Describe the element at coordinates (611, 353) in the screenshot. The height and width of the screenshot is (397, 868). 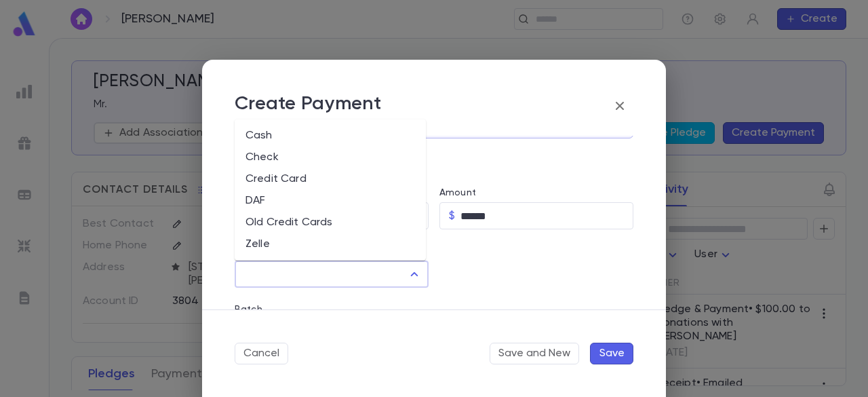
I see `button: Save` at that location.